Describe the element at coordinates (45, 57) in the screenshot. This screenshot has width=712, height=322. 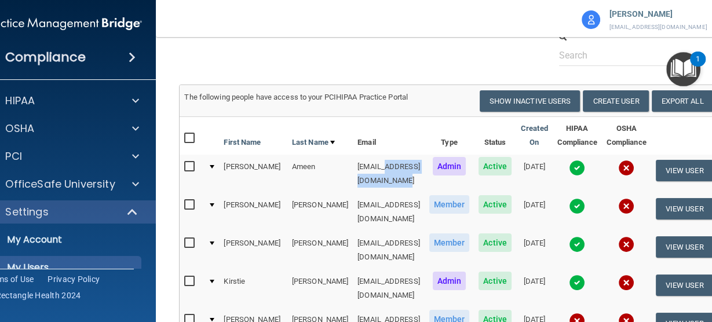
I see `h4: Compliance` at that location.